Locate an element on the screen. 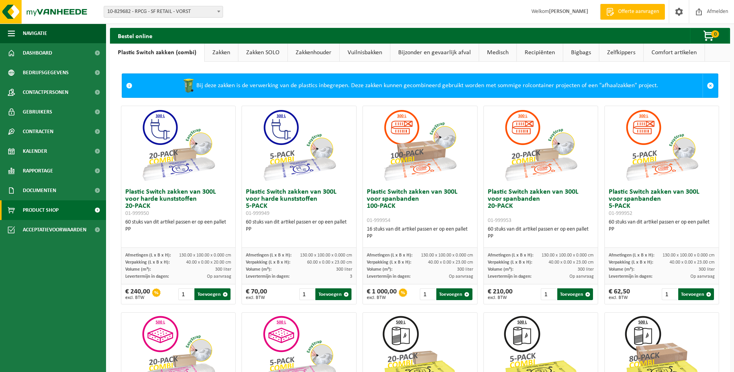 The width and height of the screenshot is (734, 372). h3: Plastic Switch zakken van 300L voor spanbanden 100-PACK is located at coordinates (420, 206).